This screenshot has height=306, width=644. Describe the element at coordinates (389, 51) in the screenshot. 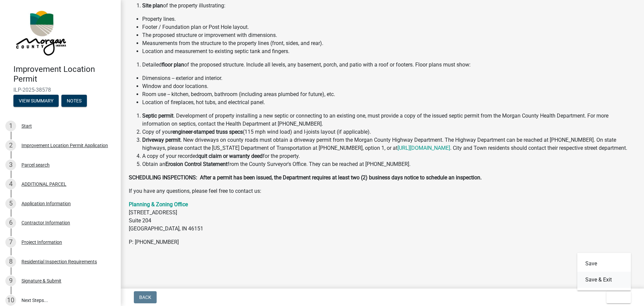

I see `li: Location and measurement to existing septic tank and fingers.` at that location.